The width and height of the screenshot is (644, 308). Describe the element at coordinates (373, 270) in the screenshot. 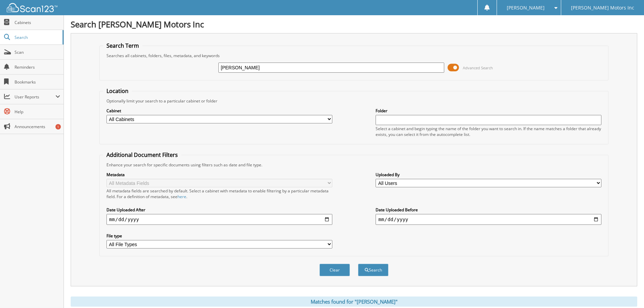

I see `button: Search` at that location.